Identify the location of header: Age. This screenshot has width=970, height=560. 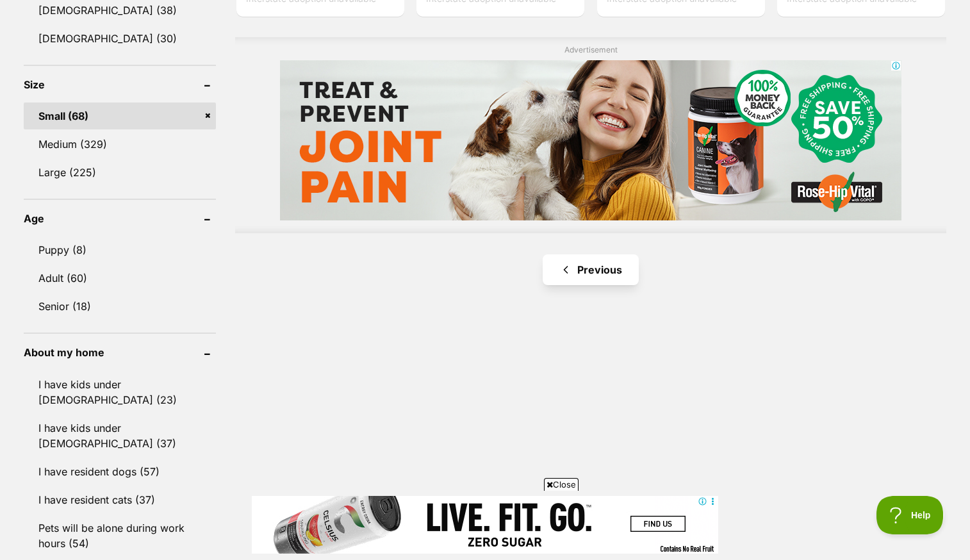
(119, 218).